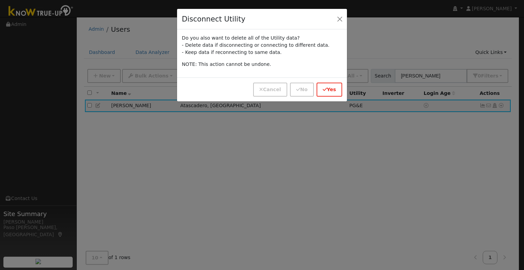 The height and width of the screenshot is (270, 524). Describe the element at coordinates (214, 19) in the screenshot. I see `h4: Disconnect Utility` at that location.